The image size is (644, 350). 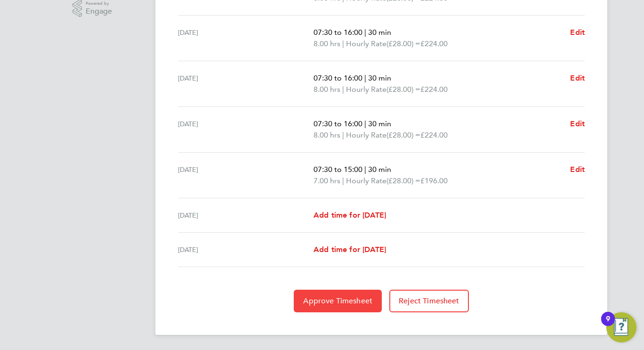 I want to click on span: 7.00 hrs, so click(x=326, y=180).